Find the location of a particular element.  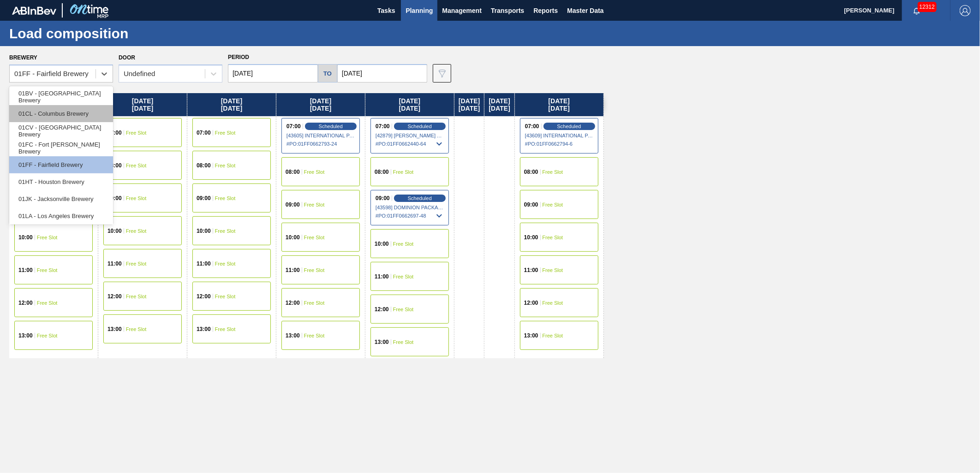

div: 01HT - Houston Brewery is located at coordinates (61, 181).